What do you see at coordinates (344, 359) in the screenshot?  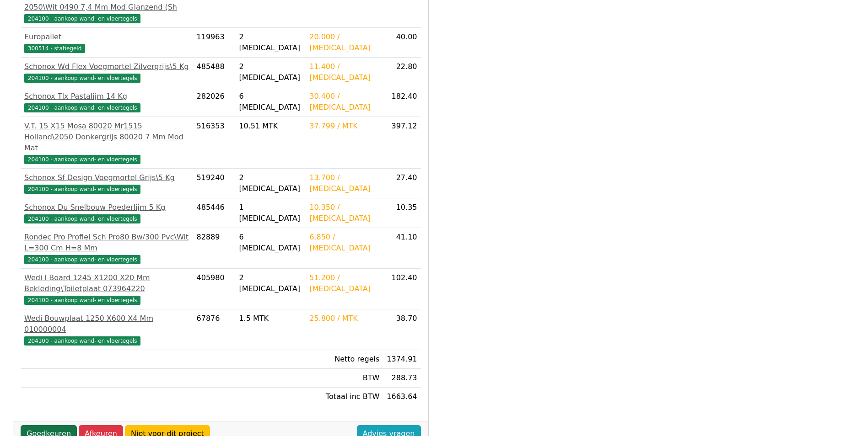 I see `td: Netto regels` at bounding box center [344, 359].